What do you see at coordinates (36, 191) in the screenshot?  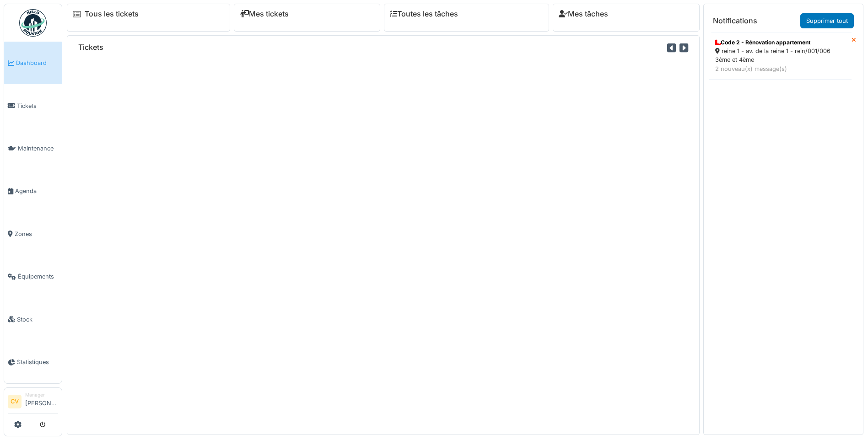 I see `span: Agenda` at bounding box center [36, 191].